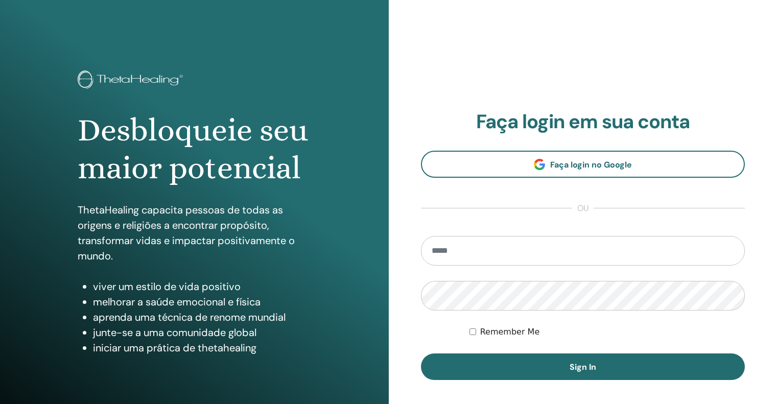 Image resolution: width=777 pixels, height=404 pixels. What do you see at coordinates (583, 367) in the screenshot?
I see `span: Sign In` at bounding box center [583, 367].